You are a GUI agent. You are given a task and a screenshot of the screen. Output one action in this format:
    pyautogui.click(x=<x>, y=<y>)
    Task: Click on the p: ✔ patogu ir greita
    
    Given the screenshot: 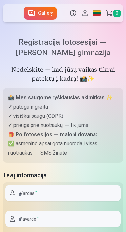 What is the action you would take?
    pyautogui.click(x=63, y=107)
    